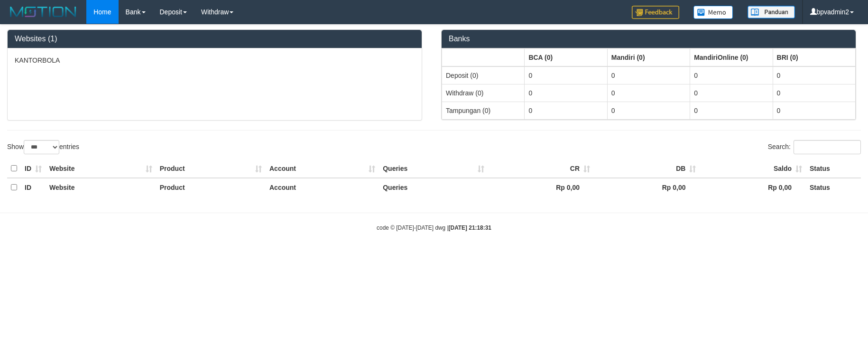  What do you see at coordinates (815, 147) in the screenshot?
I see `label: Search:` at bounding box center [815, 147].